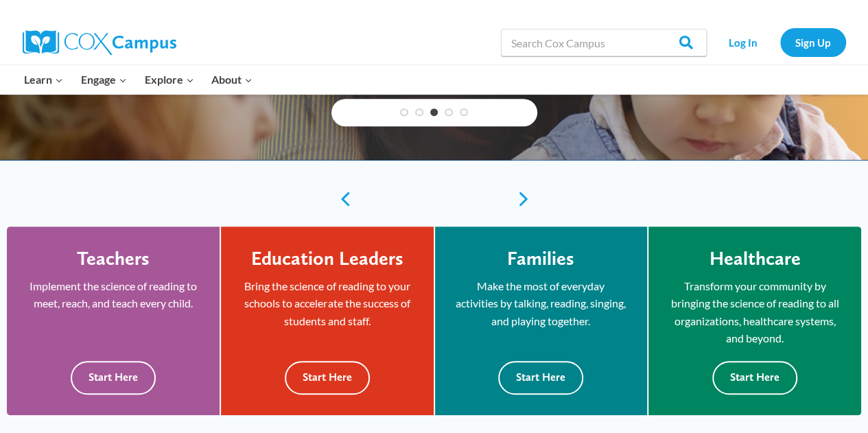 This screenshot has height=433, width=868. I want to click on nav: Primary Navigation, so click(138, 80).